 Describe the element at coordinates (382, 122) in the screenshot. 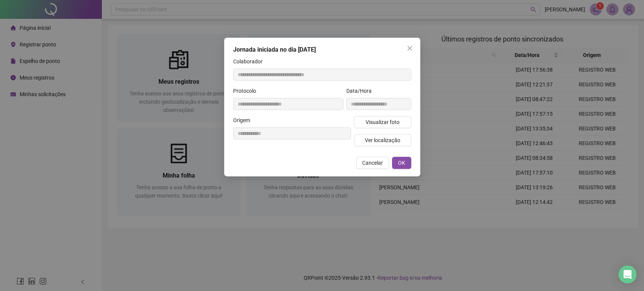

I see `span: Visualizar foto` at that location.